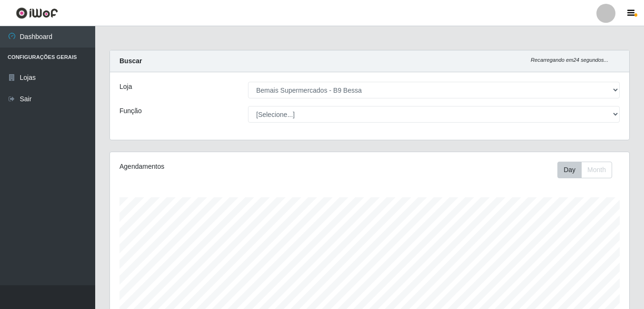 The width and height of the screenshot is (644, 309). I want to click on div: Agendamentos, so click(219, 166).